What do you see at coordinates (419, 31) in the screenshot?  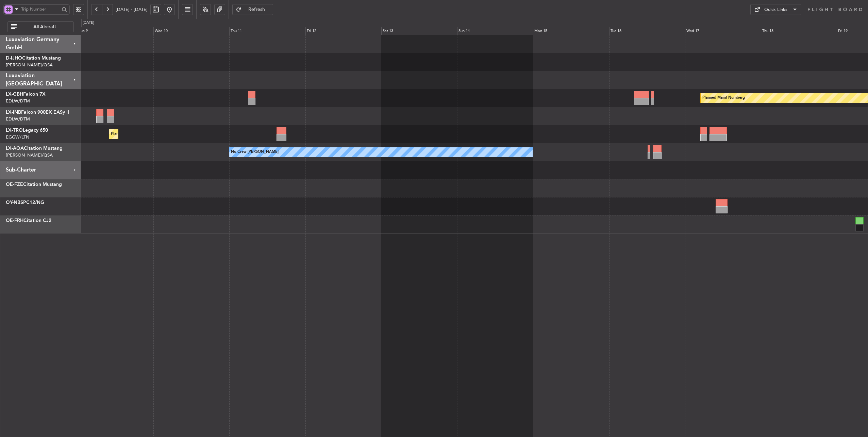 I see `div: Sat 13` at bounding box center [419, 31].